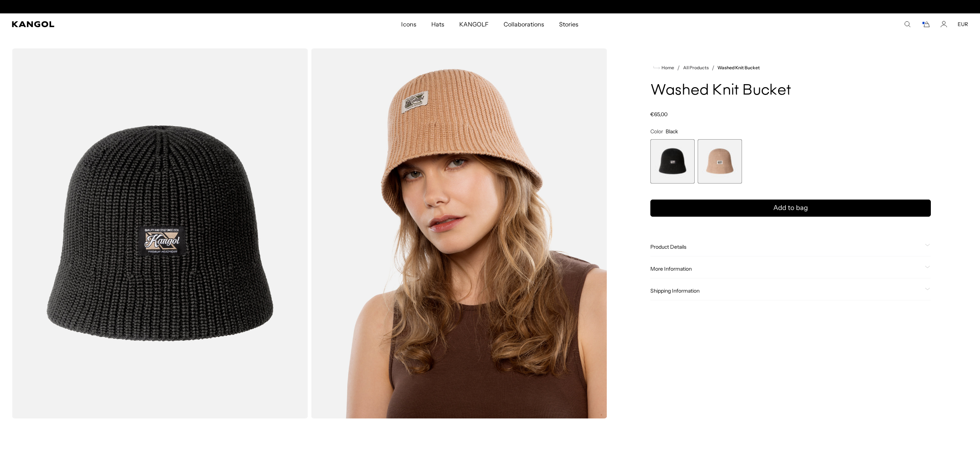 The height and width of the screenshot is (465, 980). Describe the element at coordinates (437, 24) in the screenshot. I see `span: Hats` at that location.